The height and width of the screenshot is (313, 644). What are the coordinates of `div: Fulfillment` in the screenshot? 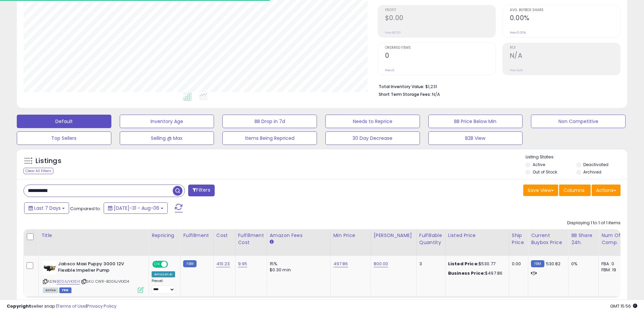 It's located at (197, 235).